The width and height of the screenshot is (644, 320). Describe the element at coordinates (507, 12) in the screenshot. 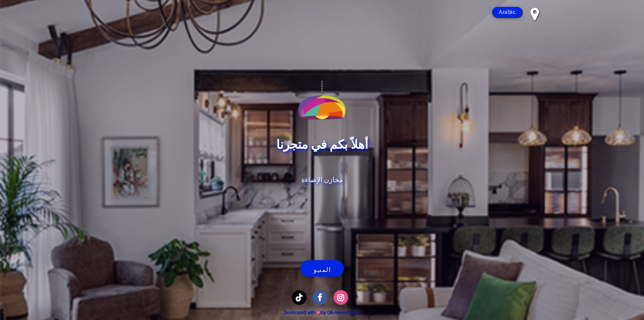

I see `a: Arabic` at that location.